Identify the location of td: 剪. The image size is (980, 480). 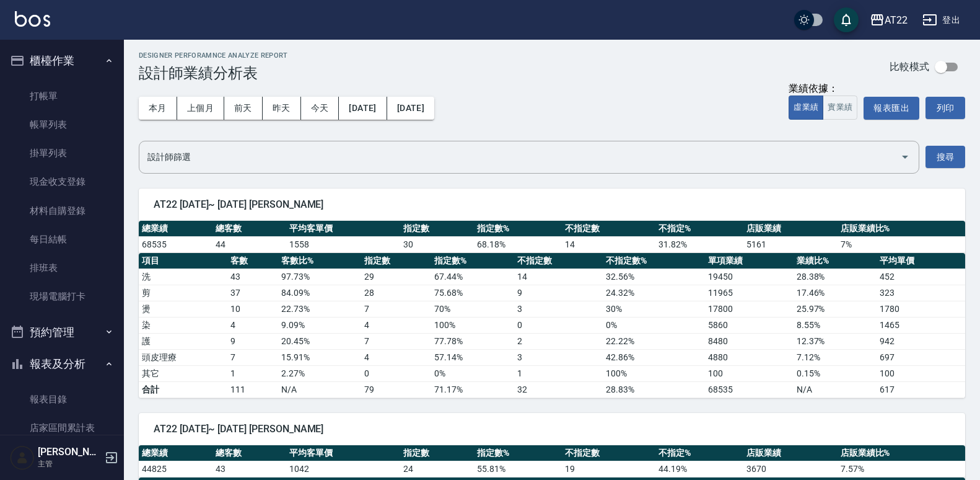
(182, 292).